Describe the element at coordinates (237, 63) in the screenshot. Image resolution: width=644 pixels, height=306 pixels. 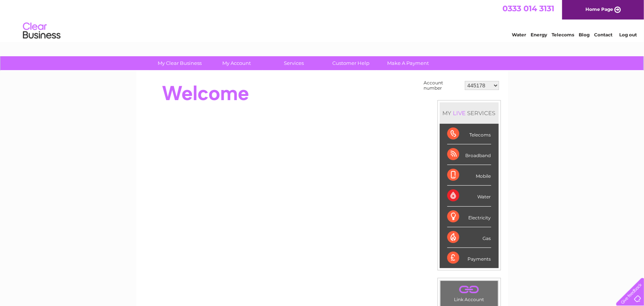
I see `a: My Account` at that location.